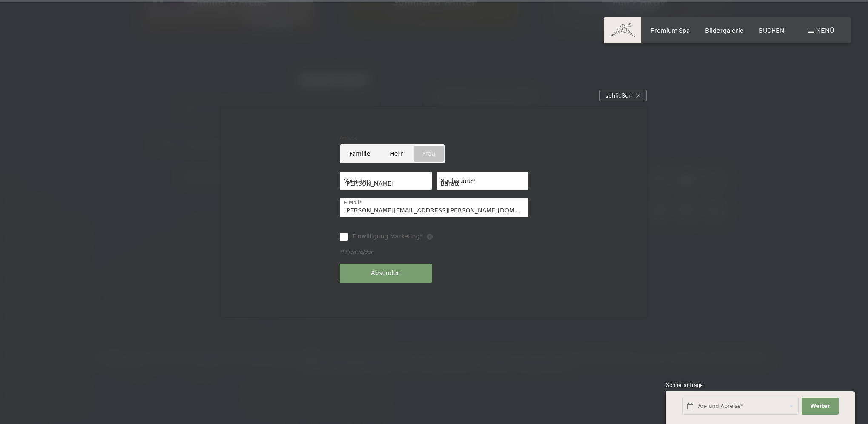 The width and height of the screenshot is (868, 424). I want to click on span: Premium Spa, so click(670, 30).